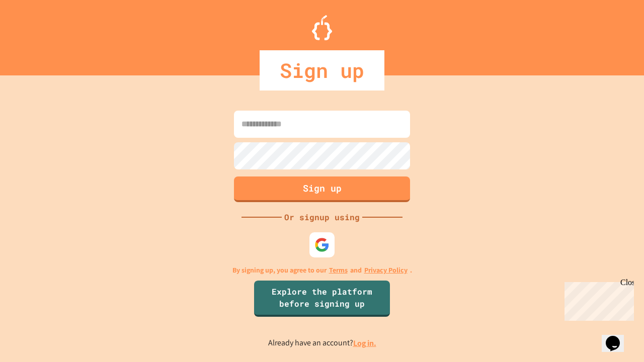  What do you see at coordinates (386, 270) in the screenshot?
I see `a: Privacy Policy` at bounding box center [386, 270].